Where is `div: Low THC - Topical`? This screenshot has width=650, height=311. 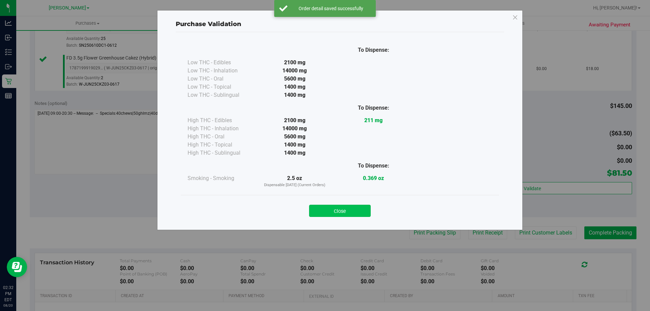 div: Low THC - Topical is located at coordinates (221, 87).